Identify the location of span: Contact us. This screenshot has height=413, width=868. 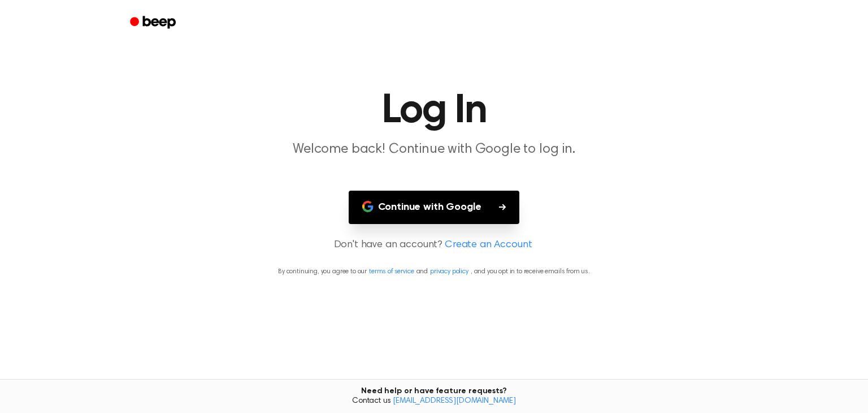
(434, 402).